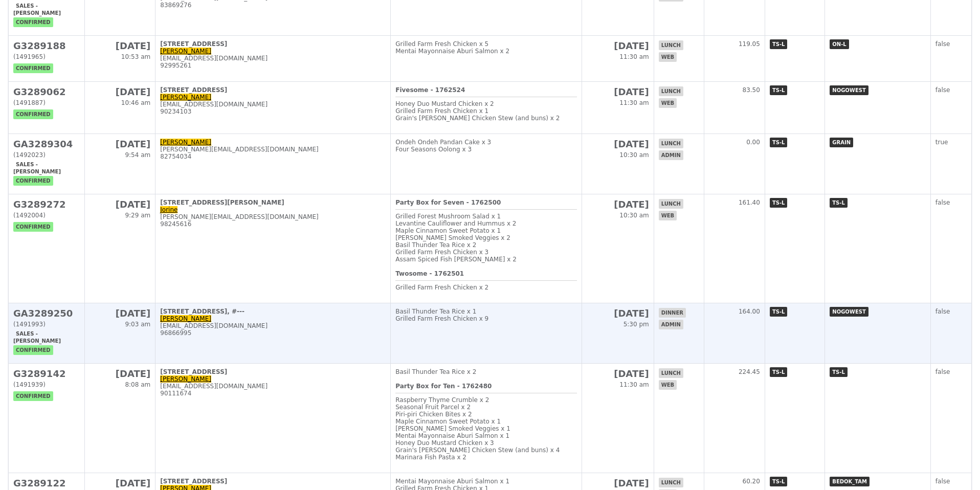  Describe the element at coordinates (169, 210) in the screenshot. I see `a: Jorine` at that location.